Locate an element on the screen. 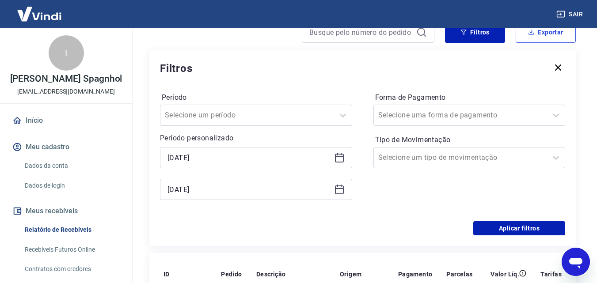  label: Tipo de Movimentação is located at coordinates (470, 140).